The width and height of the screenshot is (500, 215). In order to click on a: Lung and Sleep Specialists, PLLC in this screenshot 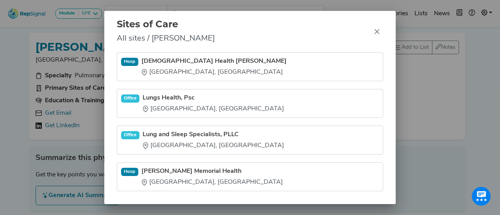, I will do `click(213, 135)`.